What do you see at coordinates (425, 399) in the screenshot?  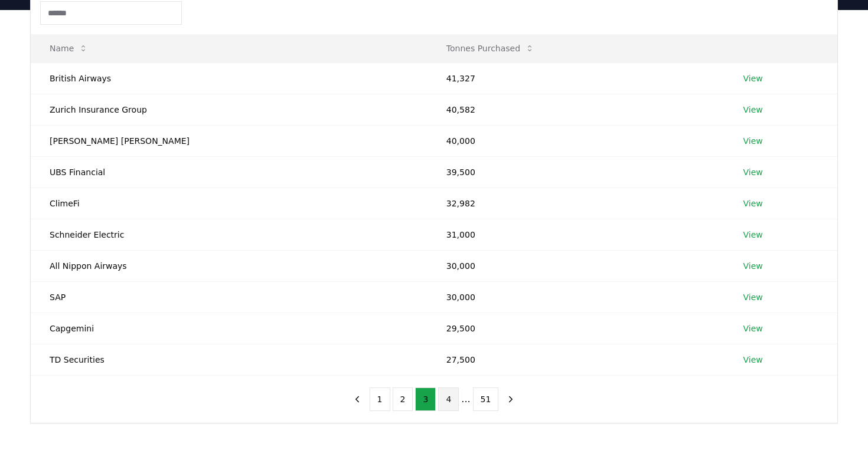 I see `button: 3` at bounding box center [425, 399].